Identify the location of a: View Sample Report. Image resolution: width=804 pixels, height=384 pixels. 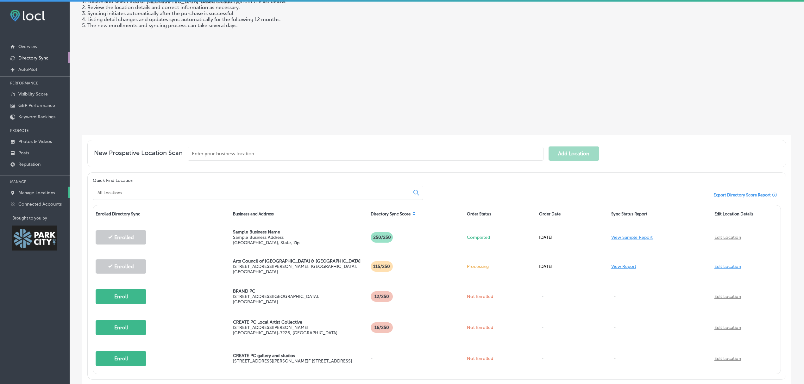
(632, 237).